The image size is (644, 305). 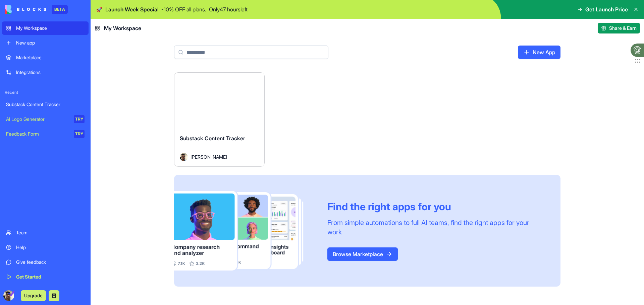 What do you see at coordinates (60, 9) in the screenshot?
I see `div: BETA` at bounding box center [60, 9].